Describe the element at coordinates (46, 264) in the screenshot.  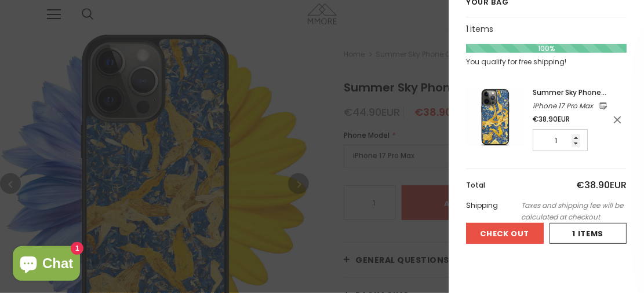
I see `inbox-online-store-chat: Shopify online store chat` at that location.